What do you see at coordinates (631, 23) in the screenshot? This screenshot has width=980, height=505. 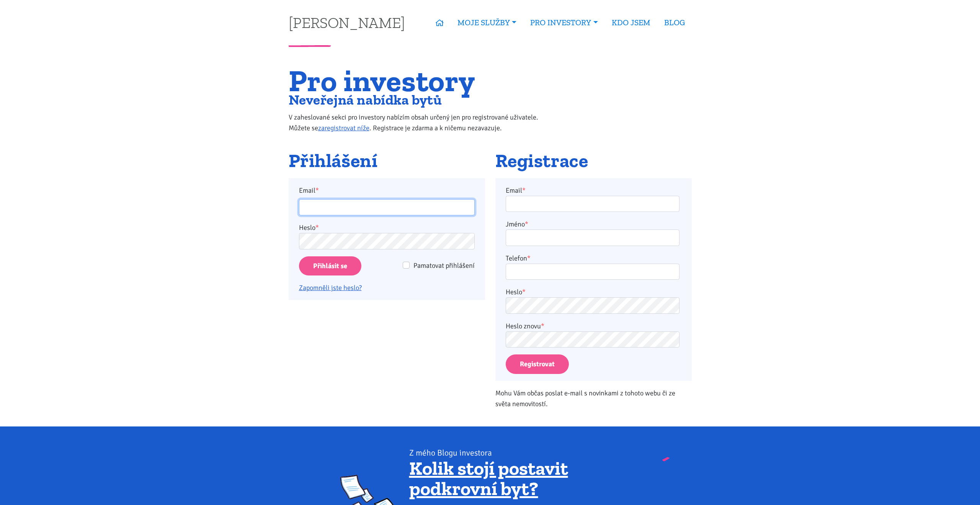 I see `a: KDO JSEM` at bounding box center [631, 23].